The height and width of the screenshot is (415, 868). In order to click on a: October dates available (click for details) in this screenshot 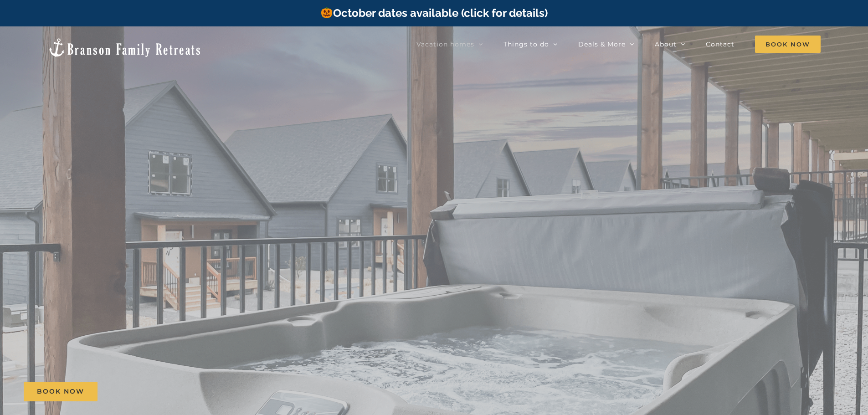, I will do `click(434, 13)`.